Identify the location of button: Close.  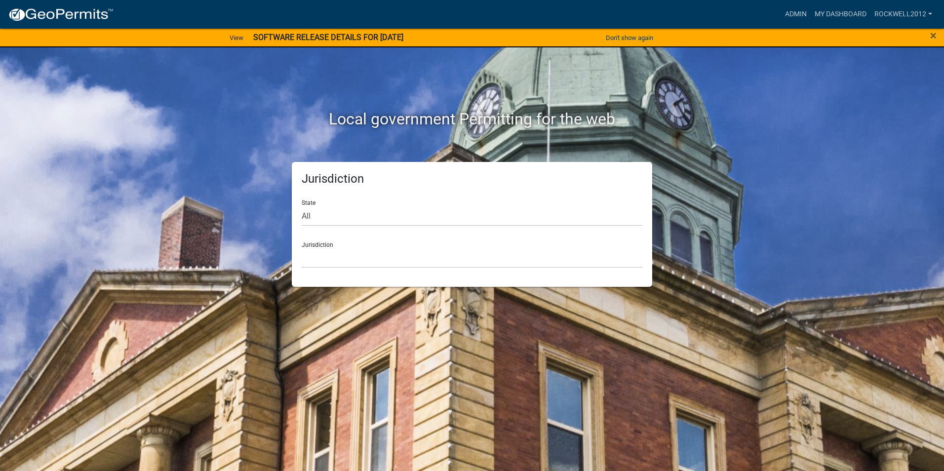
(934, 36).